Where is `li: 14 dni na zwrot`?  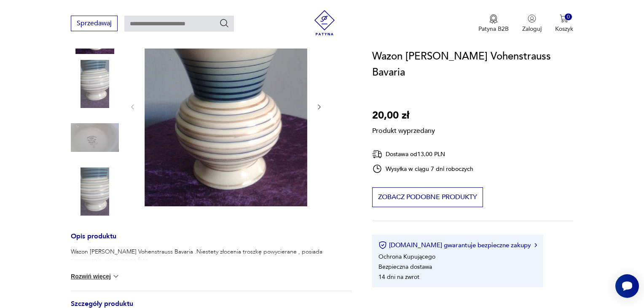 li: 14 dni na zwrot is located at coordinates (399, 277).